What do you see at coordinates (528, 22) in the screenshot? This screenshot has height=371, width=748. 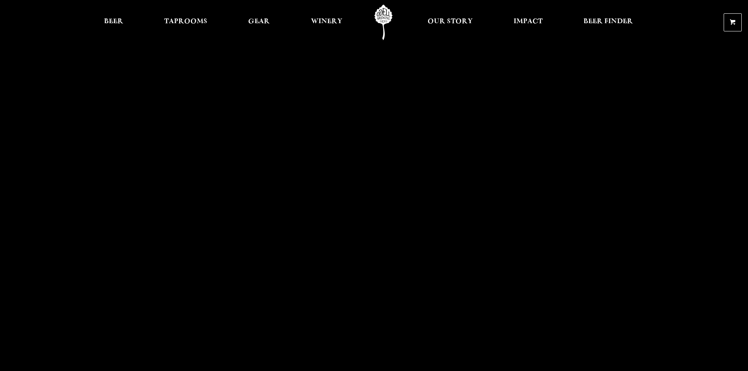 I see `span: Impact` at bounding box center [528, 22].